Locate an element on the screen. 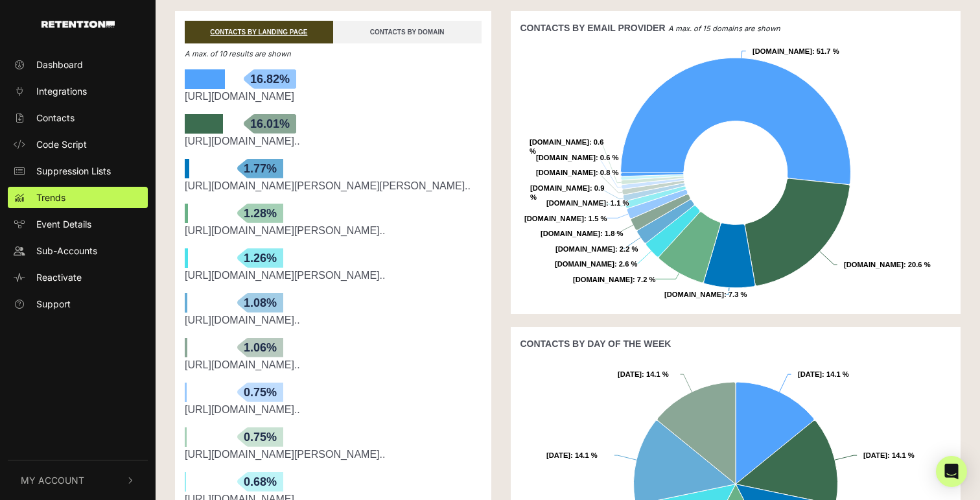 The image size is (980, 500). span: 16.82% is located at coordinates (270, 79).